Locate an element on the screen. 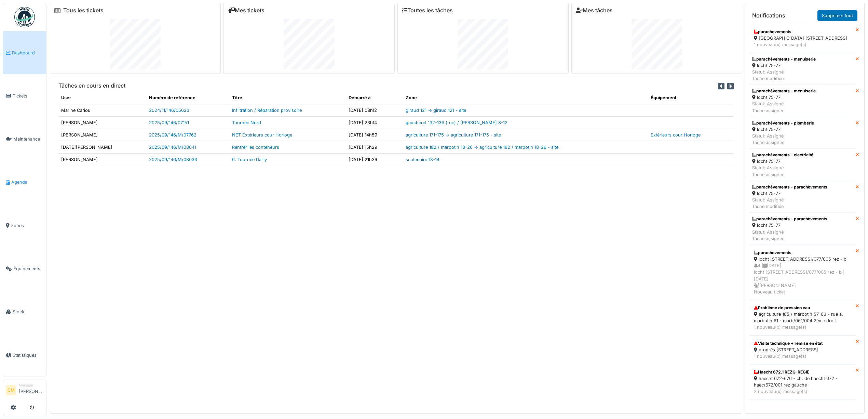 The image size is (868, 419). a: Statistiques is located at coordinates (24, 355).